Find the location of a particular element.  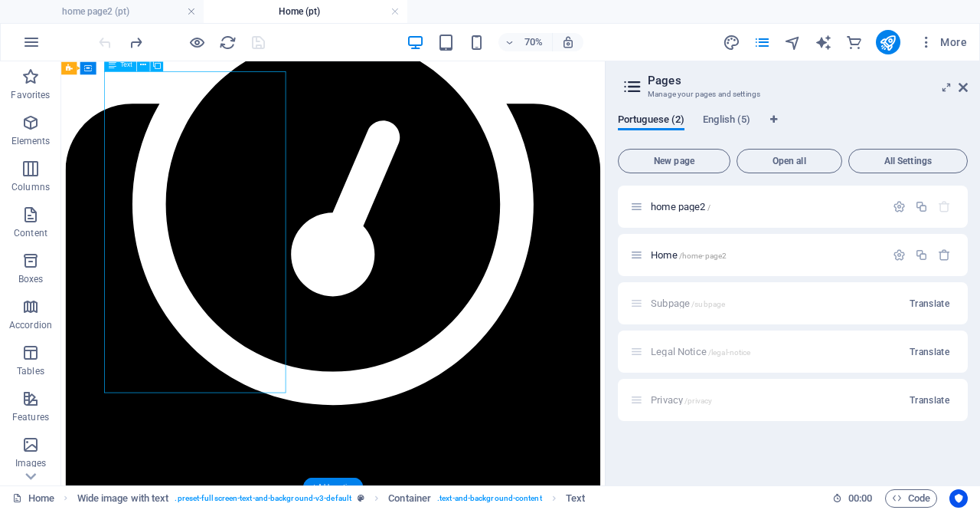

p: Boxes is located at coordinates (30, 279).